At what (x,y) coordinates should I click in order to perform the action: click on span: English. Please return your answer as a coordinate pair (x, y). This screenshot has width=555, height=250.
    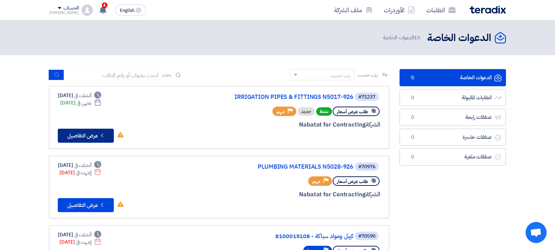
    Looking at the image, I should click on (127, 11).